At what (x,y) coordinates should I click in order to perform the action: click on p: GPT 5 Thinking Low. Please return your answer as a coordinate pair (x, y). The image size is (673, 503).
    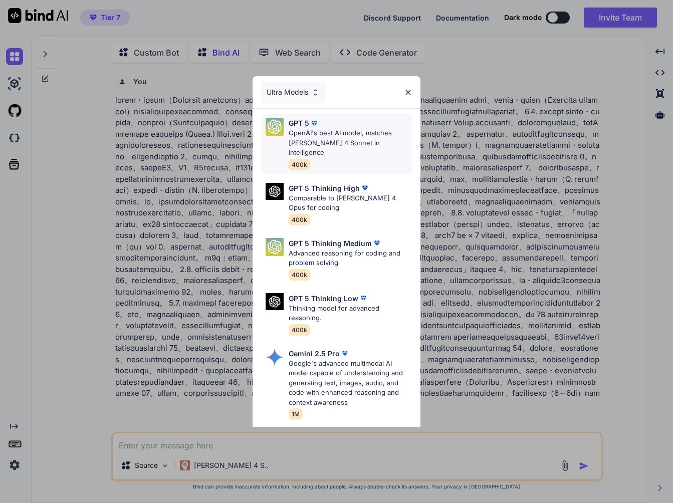
    Looking at the image, I should click on (323, 298).